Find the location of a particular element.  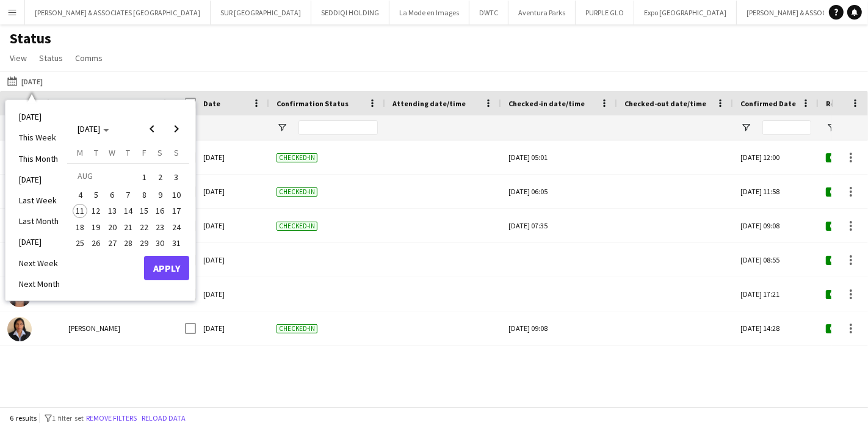

button: 09-08-2025 is located at coordinates (160, 195).